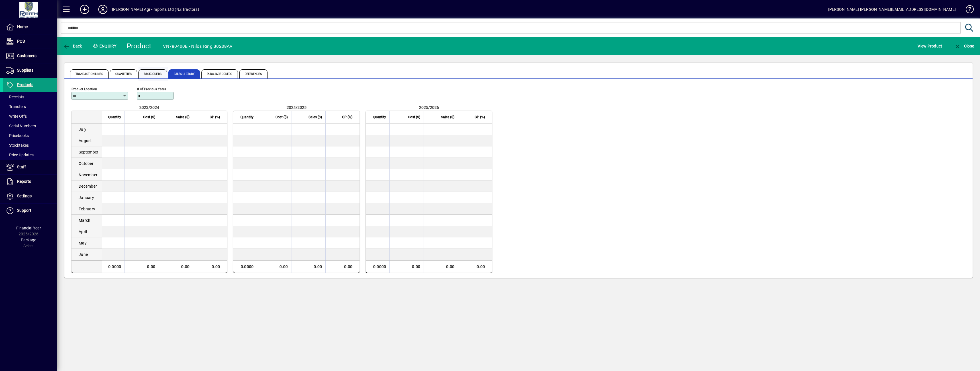 The image size is (980, 371). I want to click on button: Back, so click(73, 46).